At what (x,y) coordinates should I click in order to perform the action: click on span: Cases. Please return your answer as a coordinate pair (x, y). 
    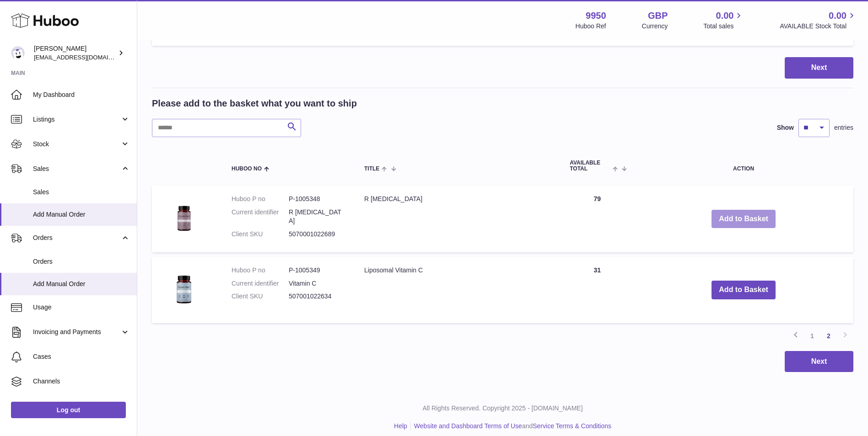
    Looking at the image, I should click on (81, 356).